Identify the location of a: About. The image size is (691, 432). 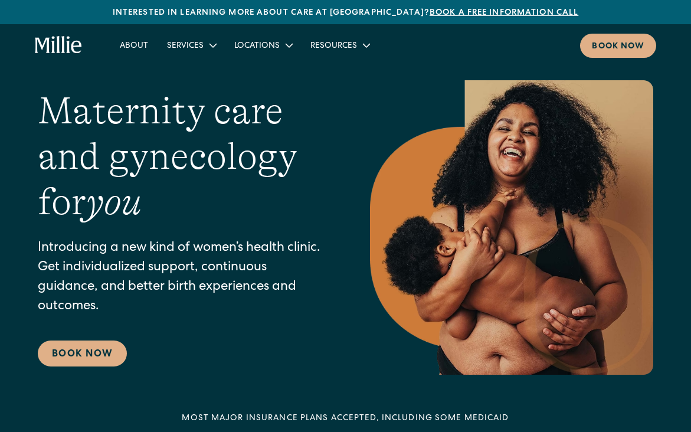
(134, 45).